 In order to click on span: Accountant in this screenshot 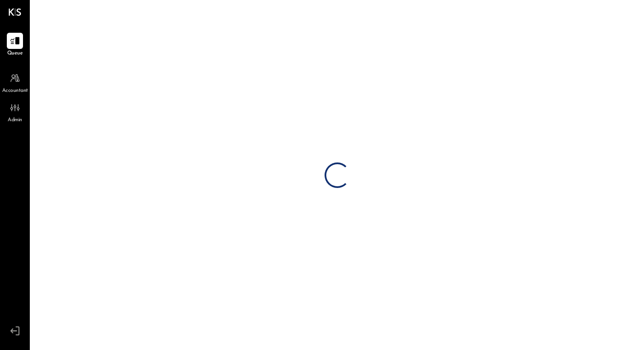, I will do `click(15, 91)`.